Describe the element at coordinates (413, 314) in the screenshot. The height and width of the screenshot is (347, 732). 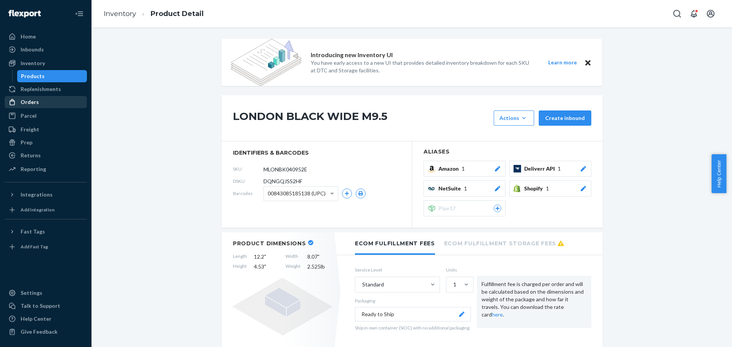
I see `button: Ready to Ship` at that location.